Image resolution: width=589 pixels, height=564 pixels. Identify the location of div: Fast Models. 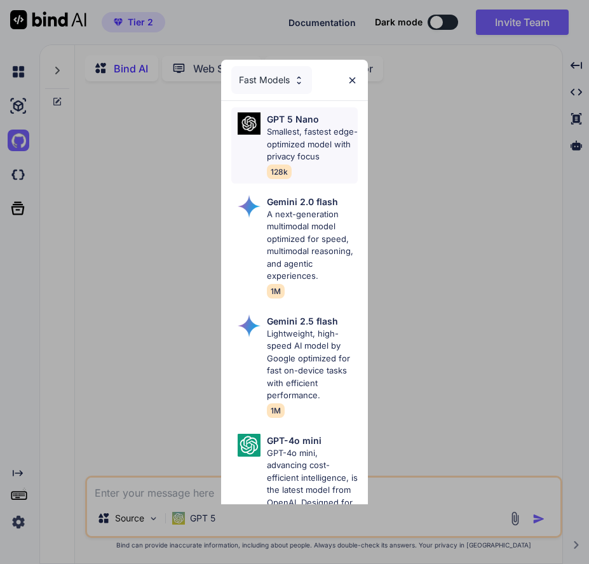
(271, 80).